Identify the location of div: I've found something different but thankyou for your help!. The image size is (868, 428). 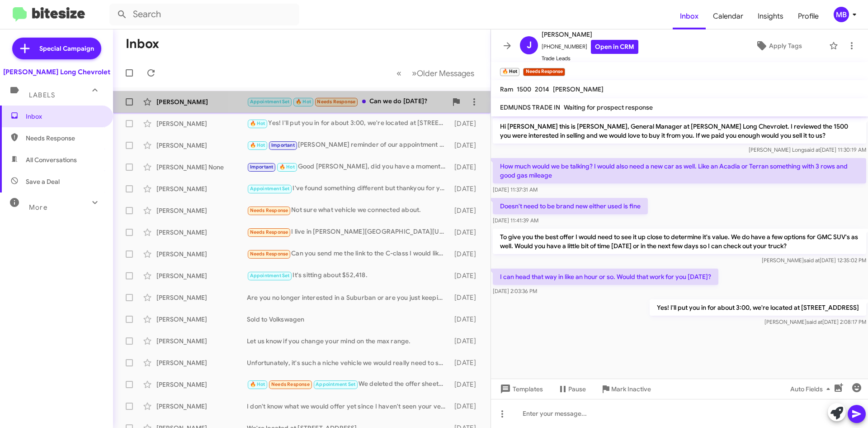
(348, 188).